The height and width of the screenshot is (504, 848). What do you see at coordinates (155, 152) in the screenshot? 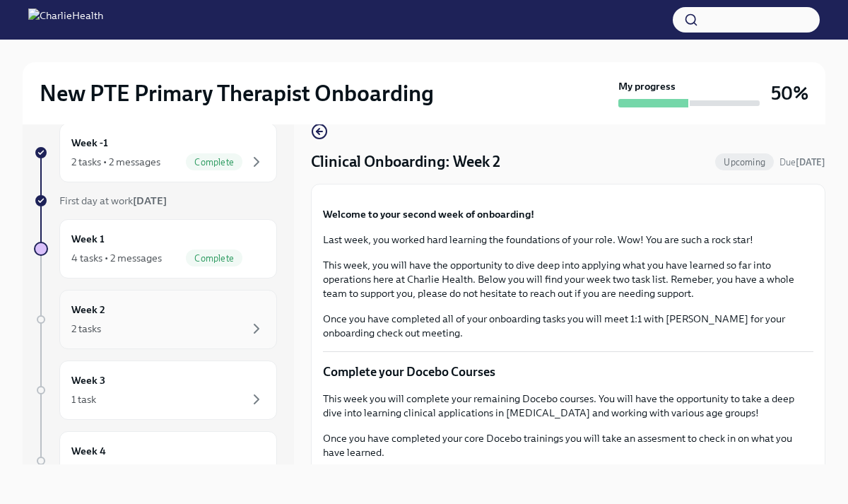
I see `a: Week -12 tasks • 2 messagesComplete` at bounding box center [155, 152].